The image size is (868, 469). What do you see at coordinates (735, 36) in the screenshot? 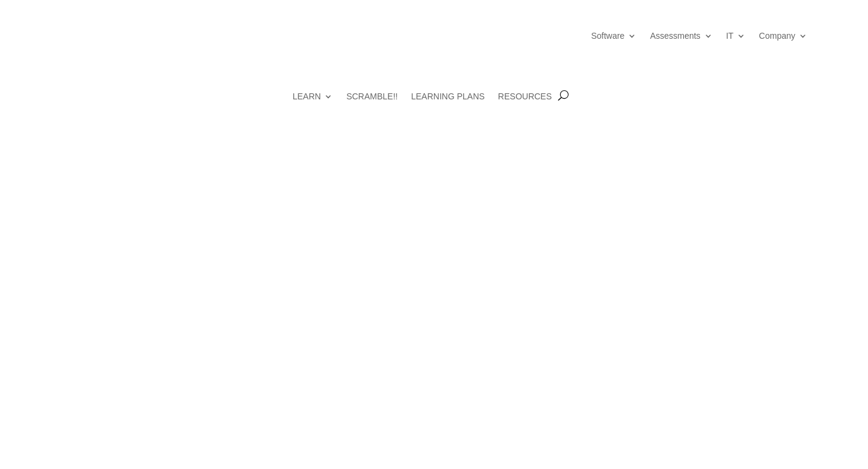
I see `a: IT` at bounding box center [735, 36].